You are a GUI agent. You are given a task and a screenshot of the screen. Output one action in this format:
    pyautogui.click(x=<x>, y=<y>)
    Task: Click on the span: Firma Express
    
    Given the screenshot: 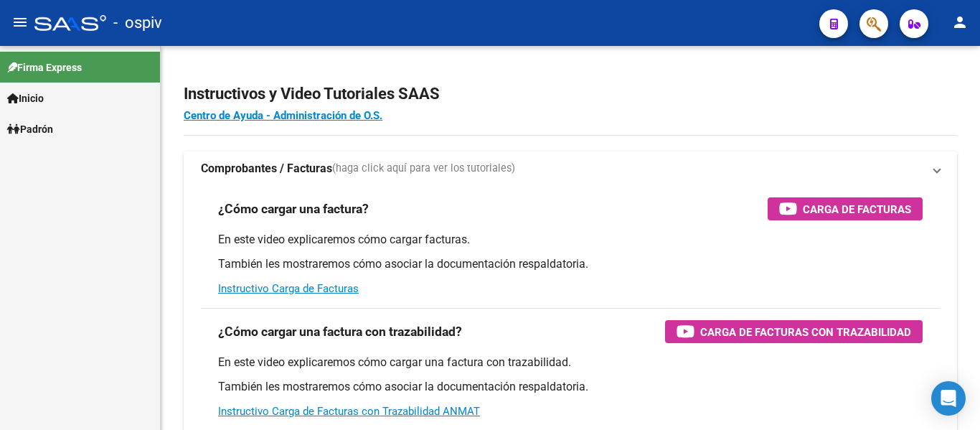 What is the action you would take?
    pyautogui.click(x=44, y=68)
    